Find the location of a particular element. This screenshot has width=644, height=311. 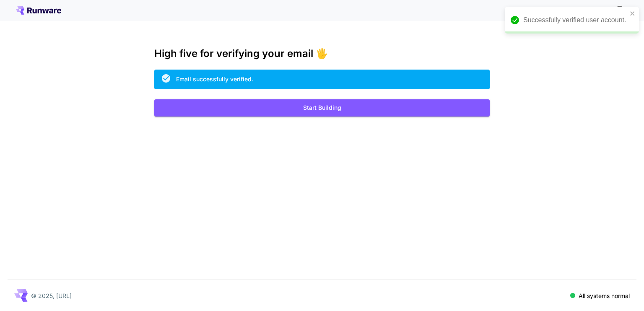

button: close is located at coordinates (633, 13).